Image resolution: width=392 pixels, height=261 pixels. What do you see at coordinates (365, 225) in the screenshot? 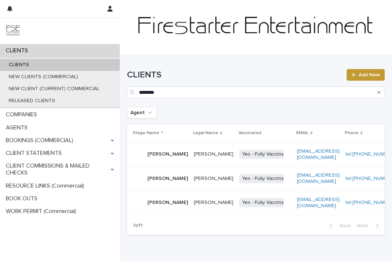
I see `span: Next` at bounding box center [365, 225].